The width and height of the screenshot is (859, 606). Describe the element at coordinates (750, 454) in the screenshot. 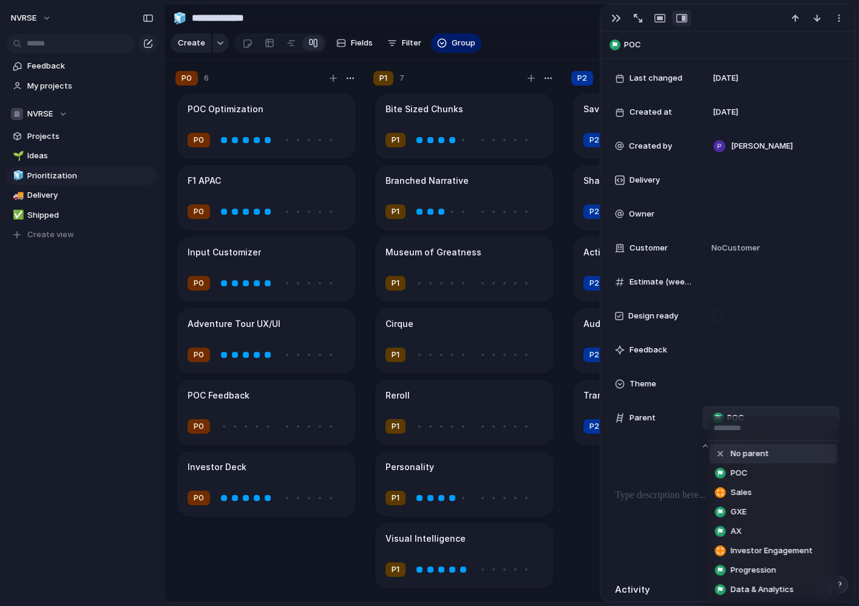

I see `span: No parent` at that location.